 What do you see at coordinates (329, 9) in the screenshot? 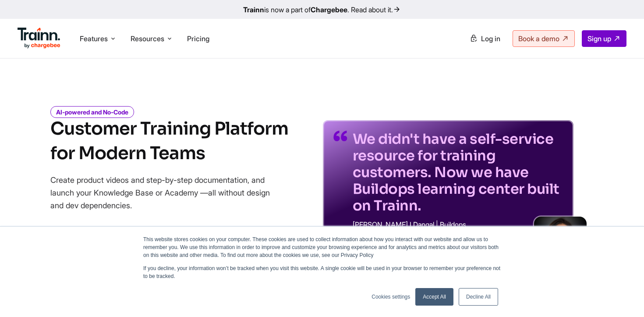
I see `b: Chargebee` at bounding box center [329, 9].